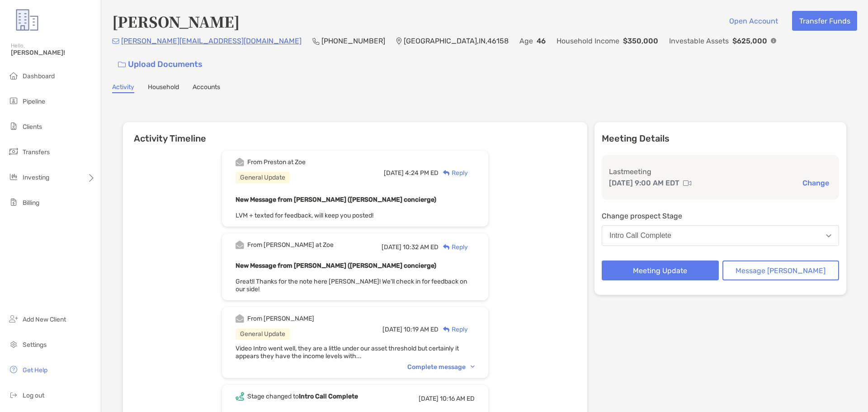 This screenshot has height=412, width=868. Describe the element at coordinates (472, 367) in the screenshot. I see `img: Chevron icon` at that location.